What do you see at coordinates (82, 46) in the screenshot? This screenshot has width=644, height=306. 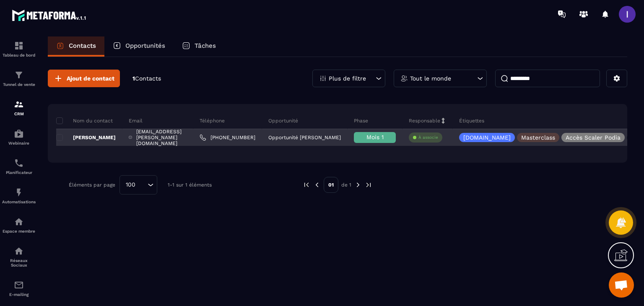 I see `p: Contacts` at bounding box center [82, 46].